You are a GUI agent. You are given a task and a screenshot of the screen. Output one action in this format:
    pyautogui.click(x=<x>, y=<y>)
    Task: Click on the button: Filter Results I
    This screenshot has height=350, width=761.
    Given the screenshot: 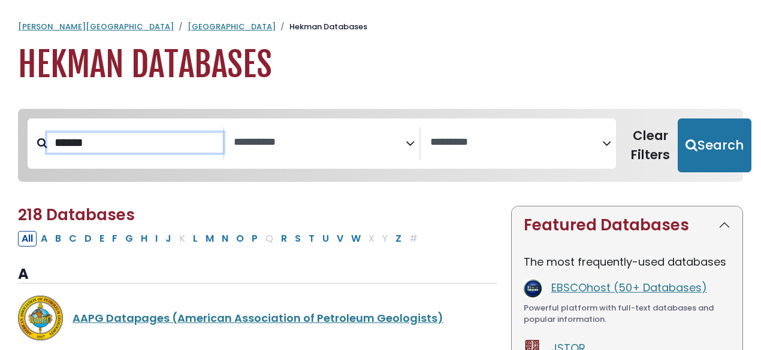 What is the action you would take?
    pyautogui.click(x=156, y=239)
    